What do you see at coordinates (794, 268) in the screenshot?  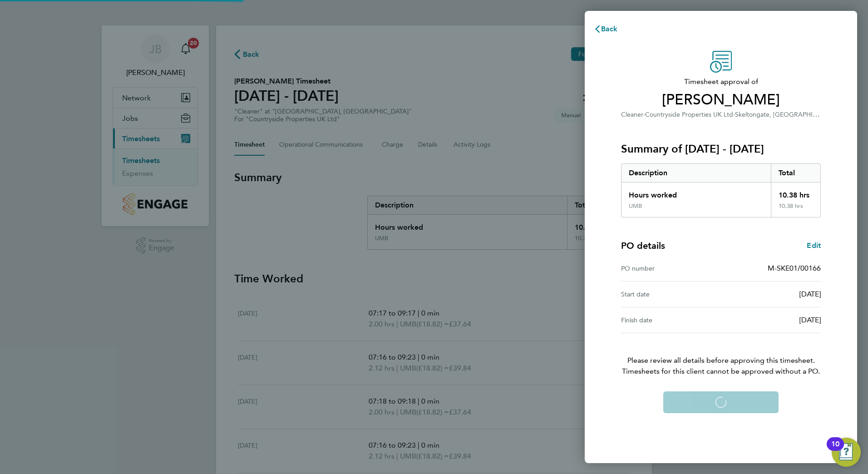 I see `span: M-SKE01/00166` at bounding box center [794, 268].